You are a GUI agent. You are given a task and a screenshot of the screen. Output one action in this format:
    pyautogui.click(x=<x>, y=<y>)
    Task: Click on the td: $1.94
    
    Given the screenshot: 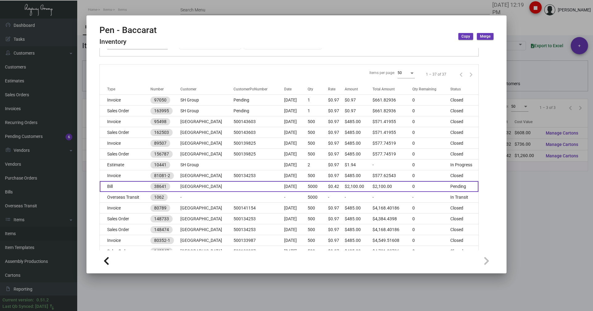 What is the action you would take?
    pyautogui.click(x=359, y=165)
    